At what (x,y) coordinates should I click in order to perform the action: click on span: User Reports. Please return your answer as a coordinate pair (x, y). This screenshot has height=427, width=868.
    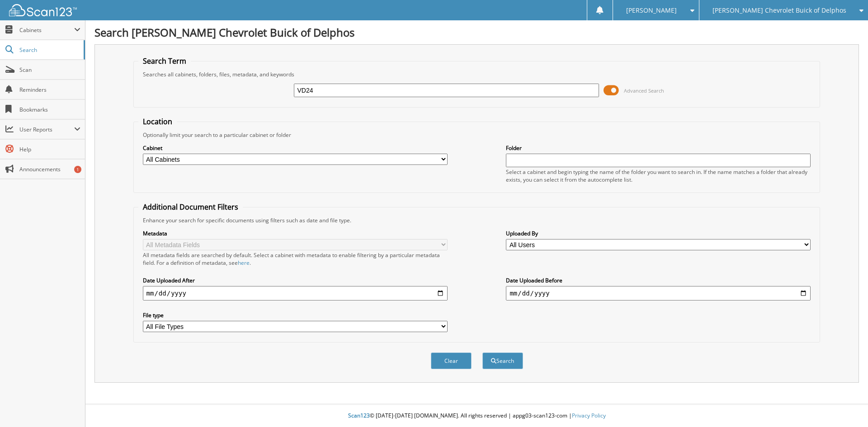
    Looking at the image, I should click on (47, 129).